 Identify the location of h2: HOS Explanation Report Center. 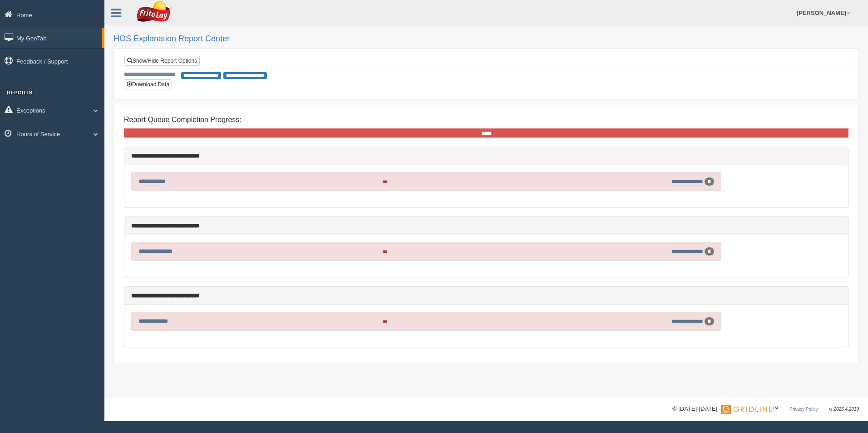
(486, 39).